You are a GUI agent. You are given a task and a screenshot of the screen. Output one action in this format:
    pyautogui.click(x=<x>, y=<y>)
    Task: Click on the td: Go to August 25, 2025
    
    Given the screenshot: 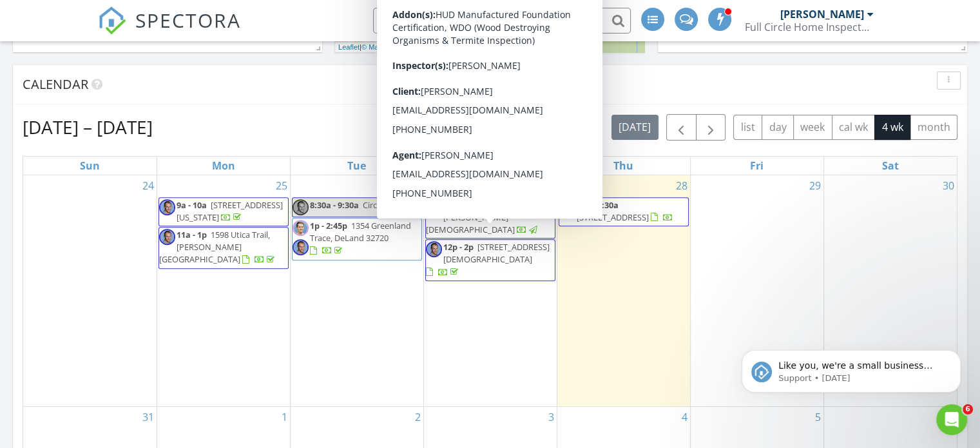 What is the action you would take?
    pyautogui.click(x=223, y=291)
    